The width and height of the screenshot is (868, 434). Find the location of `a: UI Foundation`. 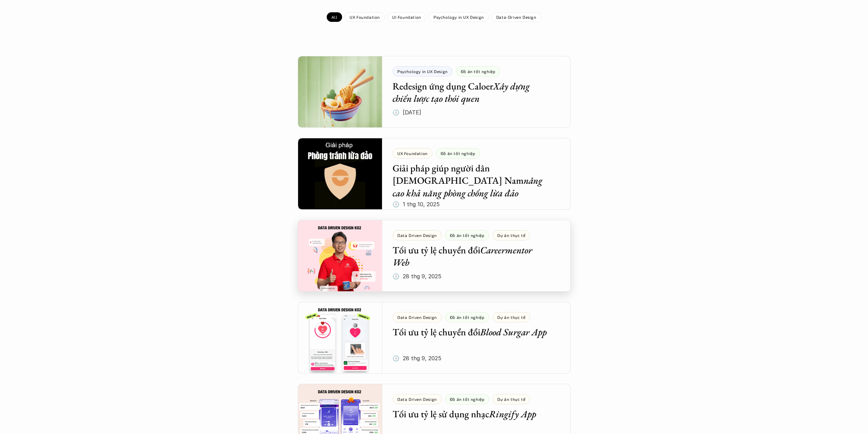

a: UI Foundation is located at coordinates (407, 17).